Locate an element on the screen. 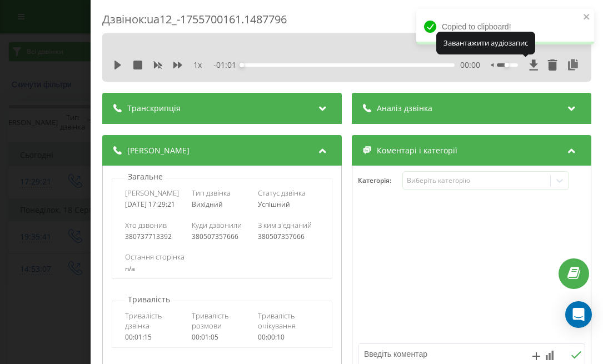 The width and height of the screenshot is (603, 364). div: Copied to clipboard! is located at coordinates (505, 27).